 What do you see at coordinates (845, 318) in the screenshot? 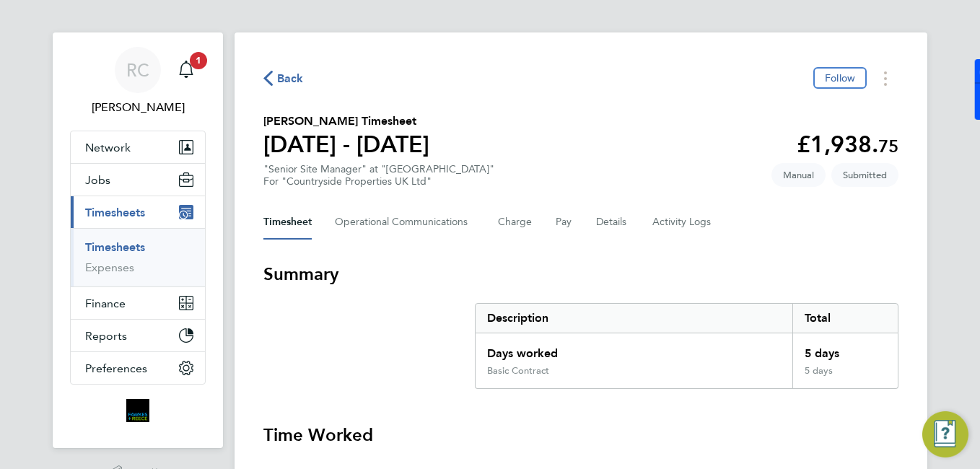
I see `div: Total` at bounding box center [845, 318].